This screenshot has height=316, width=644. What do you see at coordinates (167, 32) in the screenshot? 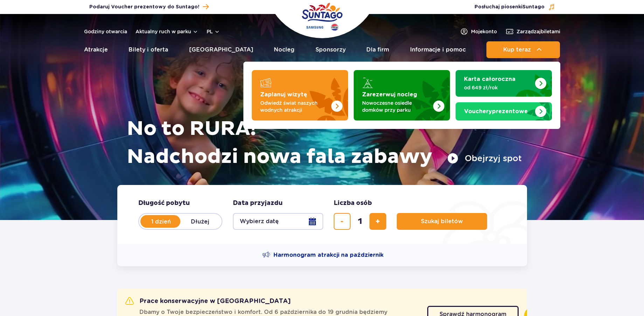
I see `button: Aktualny ruch w parku` at bounding box center [167, 32].